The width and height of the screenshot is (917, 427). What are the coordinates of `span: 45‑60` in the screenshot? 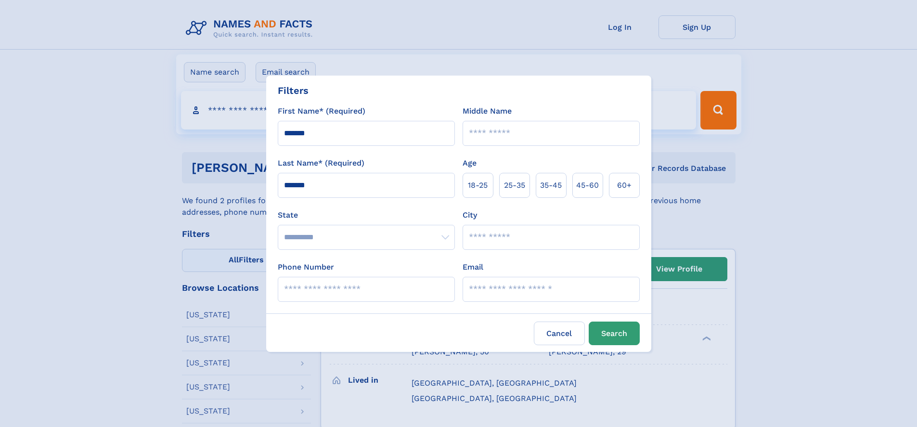 It's located at (587, 185).